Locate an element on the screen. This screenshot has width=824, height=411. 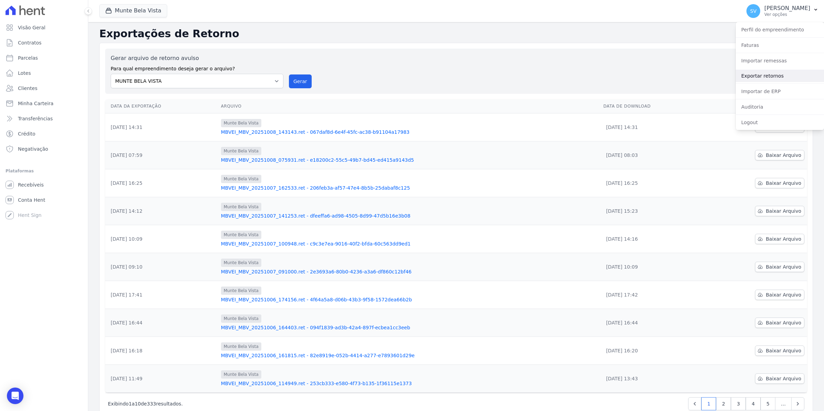
a: 2 is located at coordinates (724, 404).